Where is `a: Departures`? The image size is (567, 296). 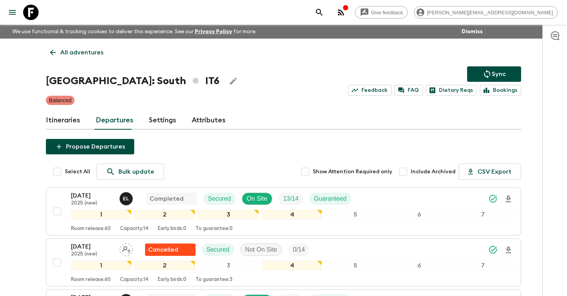
a: Departures is located at coordinates (115, 120).